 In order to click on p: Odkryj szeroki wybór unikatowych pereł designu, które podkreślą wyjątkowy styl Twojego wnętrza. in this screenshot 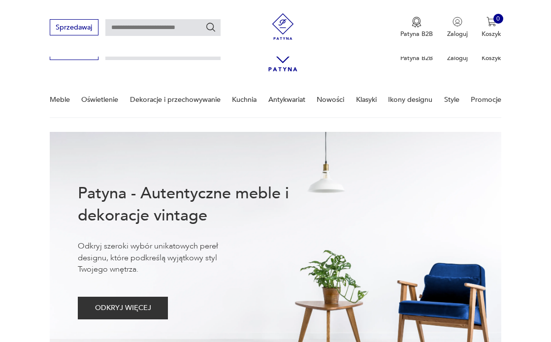, I will do `click(162, 258)`.